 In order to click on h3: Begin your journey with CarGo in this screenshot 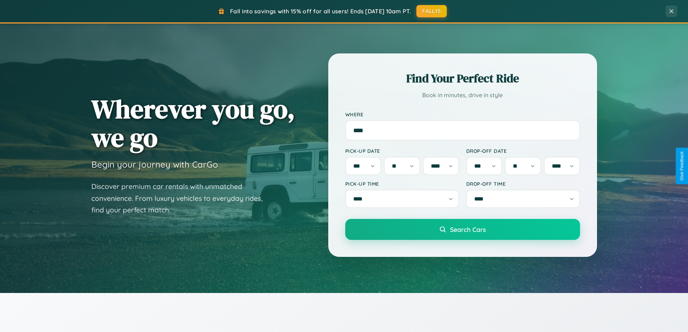, I will do `click(155, 164)`.